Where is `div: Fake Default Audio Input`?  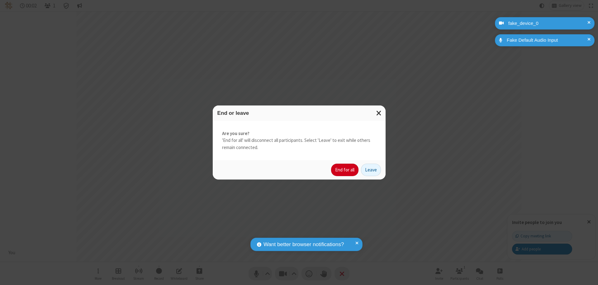
div: Fake Default Audio Input is located at coordinates (547, 40).